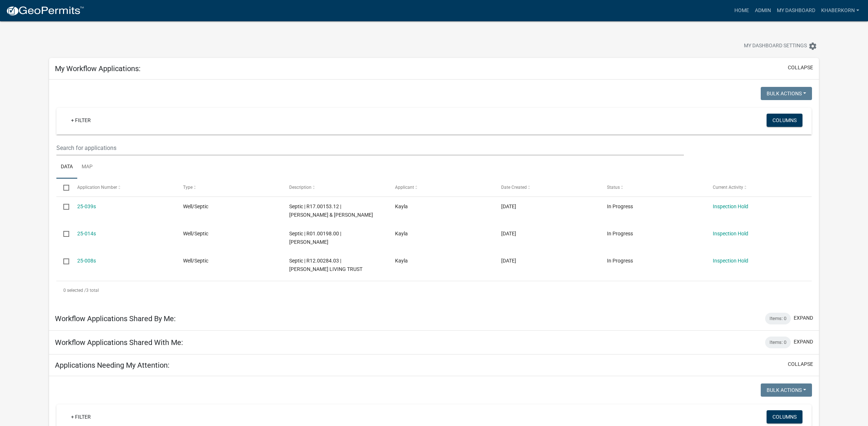 The width and height of the screenshot is (868, 426). Describe the element at coordinates (759, 187) in the screenshot. I see `datatable-header-cell: Current Activity` at that location.